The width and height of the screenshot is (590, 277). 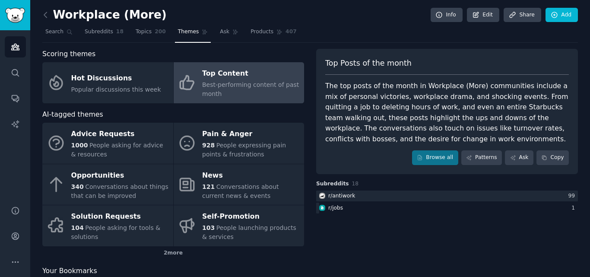 What do you see at coordinates (482, 158) in the screenshot?
I see `a: Patterns` at bounding box center [482, 158].